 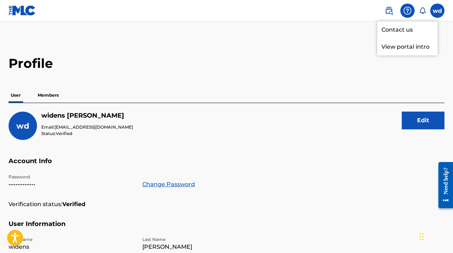 I want to click on div: User Menu, so click(x=437, y=11).